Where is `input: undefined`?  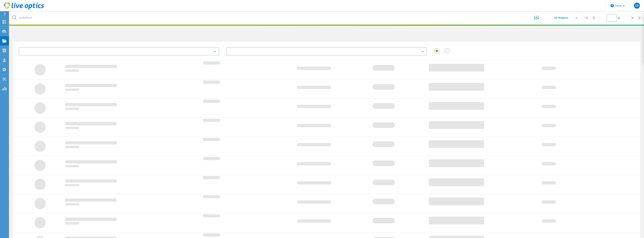 input: undefined is located at coordinates (266, 18).